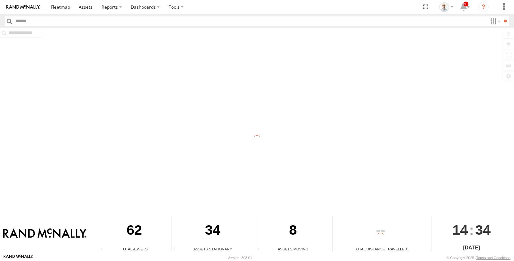 This screenshot has height=261, width=514. Describe the element at coordinates (495, 21) in the screenshot. I see `label: Search Filter Options` at that location.